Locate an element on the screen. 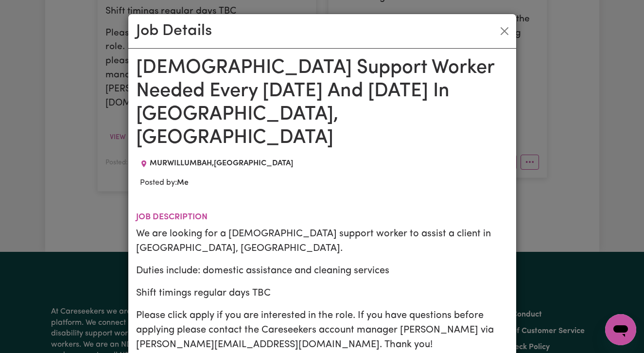 This screenshot has width=644, height=353. h2: Job Details is located at coordinates (174, 31).